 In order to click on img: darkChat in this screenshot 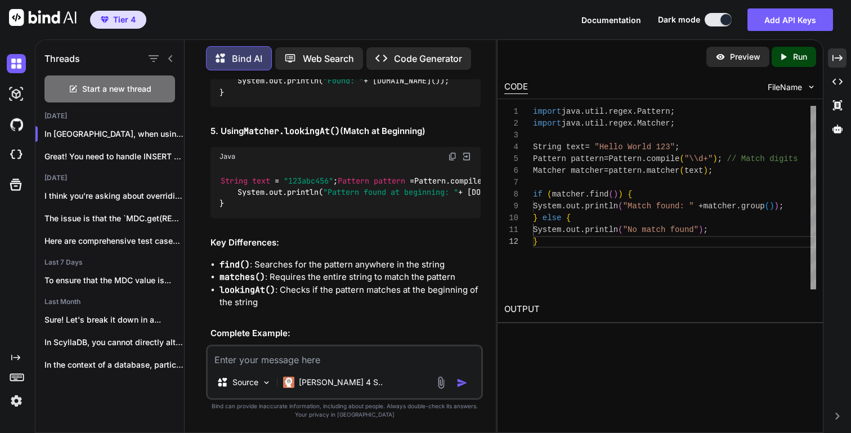, I will do `click(16, 64)`.